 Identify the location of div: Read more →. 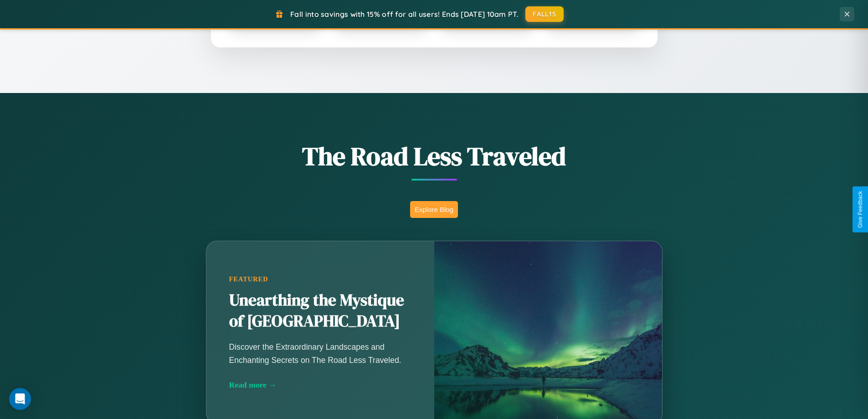
(320, 385).